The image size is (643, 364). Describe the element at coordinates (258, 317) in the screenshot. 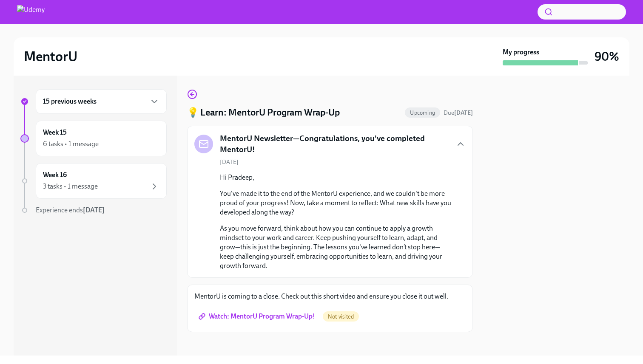

I see `a: Watch: MentorU Program Wrap-Up!` at that location.